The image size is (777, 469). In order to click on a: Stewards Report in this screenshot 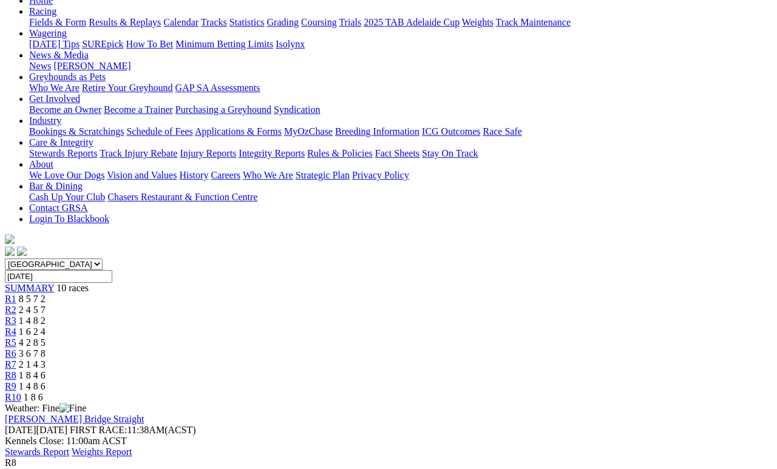, I will do `click(37, 452)`.